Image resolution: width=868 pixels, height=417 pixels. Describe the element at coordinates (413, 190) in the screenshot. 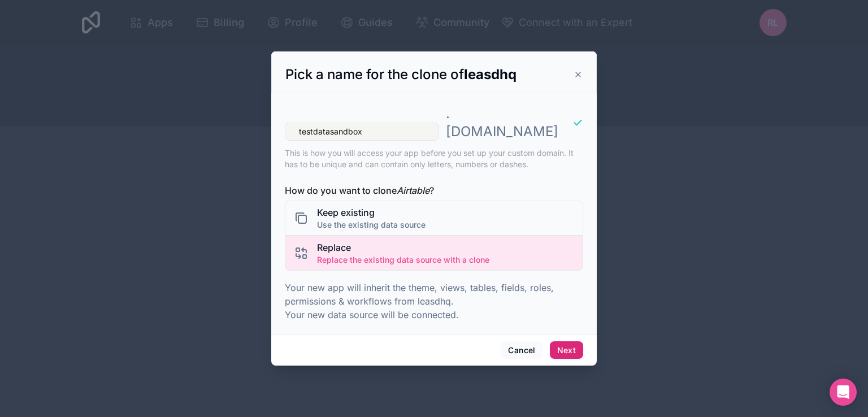

I see `i: Airtable` at that location.